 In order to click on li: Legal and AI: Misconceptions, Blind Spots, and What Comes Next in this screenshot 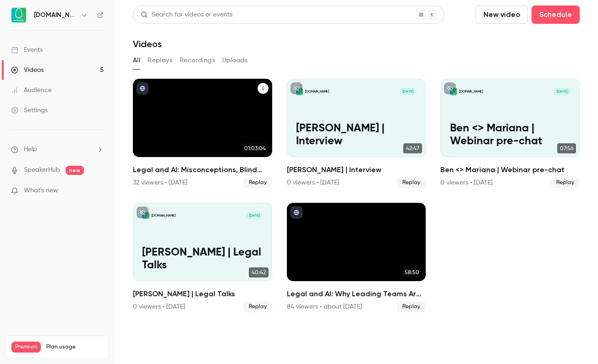, I will do `click(203, 133)`.